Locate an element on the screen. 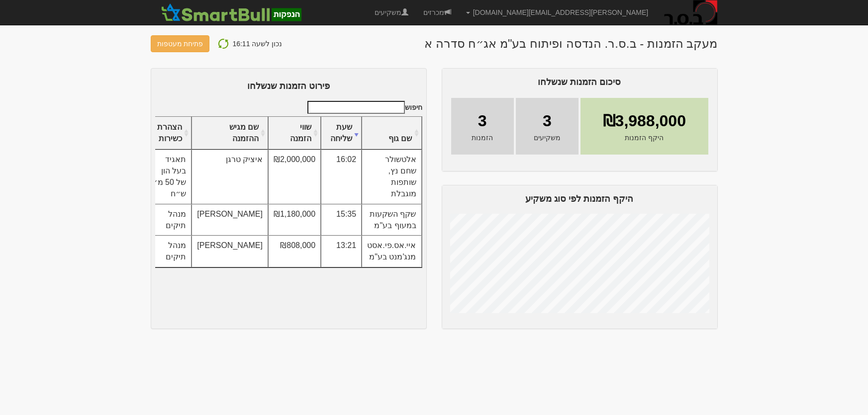 This screenshot has width=868, height=415. img: refresh-icon.png is located at coordinates (223, 44).